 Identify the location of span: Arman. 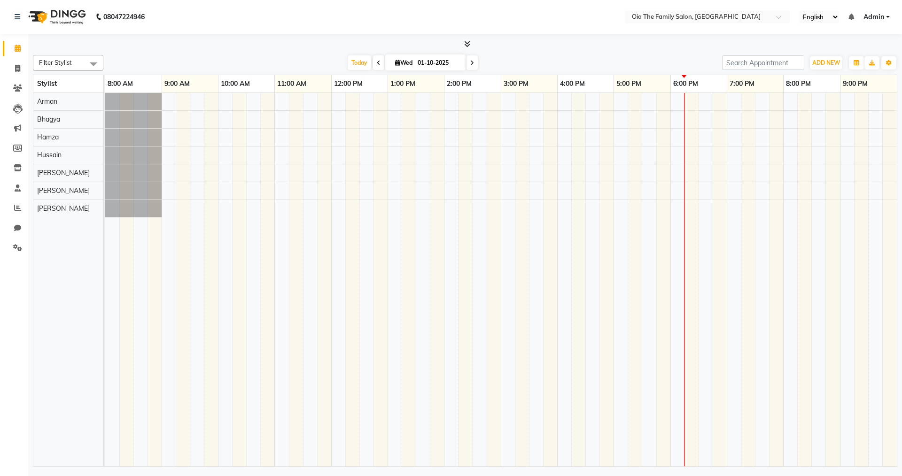
(47, 101).